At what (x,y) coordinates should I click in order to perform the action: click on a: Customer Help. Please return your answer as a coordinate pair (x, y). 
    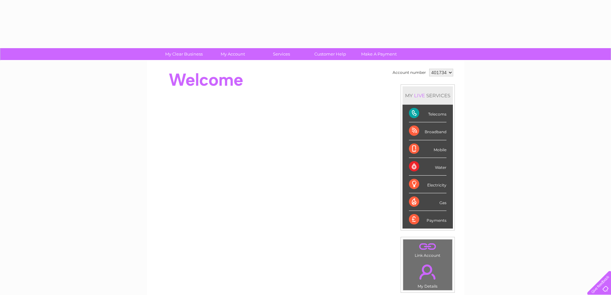
    Looking at the image, I should click on (330, 54).